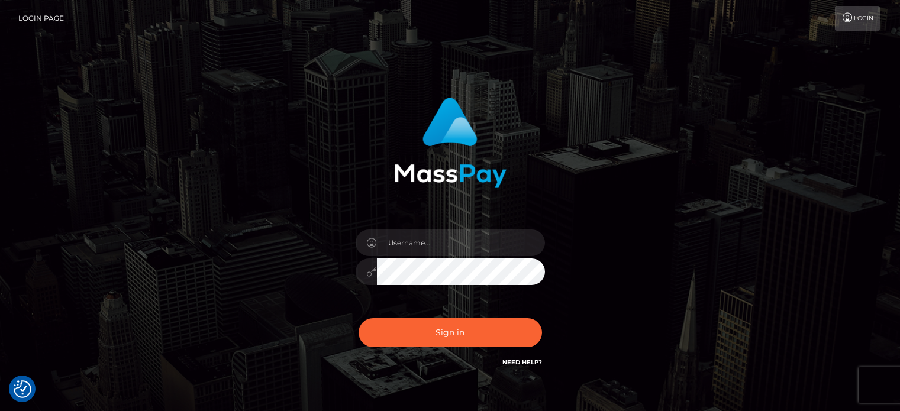 This screenshot has width=900, height=411. Describe the element at coordinates (22, 389) in the screenshot. I see `button: Consent Preferences` at that location.